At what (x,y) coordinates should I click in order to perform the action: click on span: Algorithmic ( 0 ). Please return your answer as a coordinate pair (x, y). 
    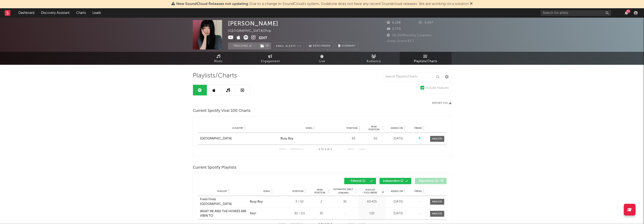
    Looking at the image, I should click on (429, 181).